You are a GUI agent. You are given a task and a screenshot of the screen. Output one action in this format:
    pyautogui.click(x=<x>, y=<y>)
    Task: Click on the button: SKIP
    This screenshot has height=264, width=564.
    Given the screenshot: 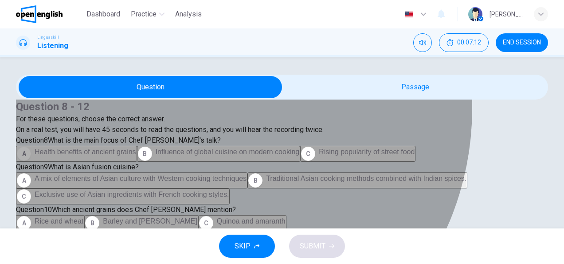 What is the action you would take?
    pyautogui.click(x=247, y=246)
    